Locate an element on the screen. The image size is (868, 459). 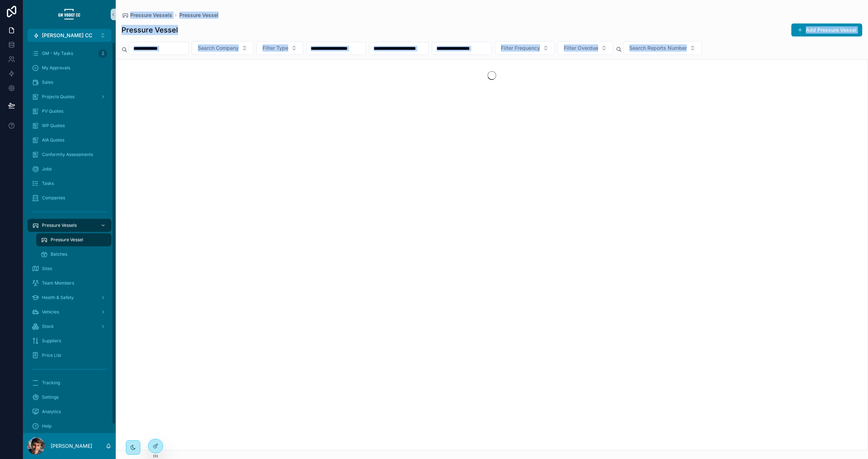
div: scrollable content is located at coordinates (69, 238).